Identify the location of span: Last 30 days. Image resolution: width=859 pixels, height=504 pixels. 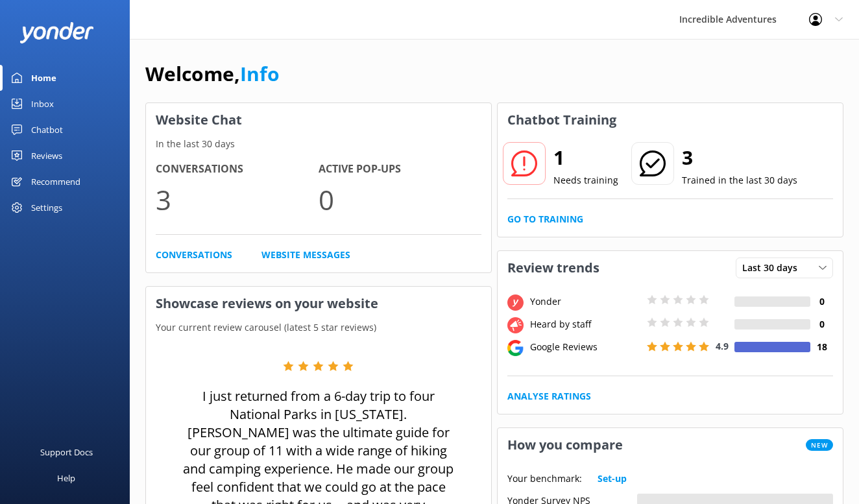
(774, 268).